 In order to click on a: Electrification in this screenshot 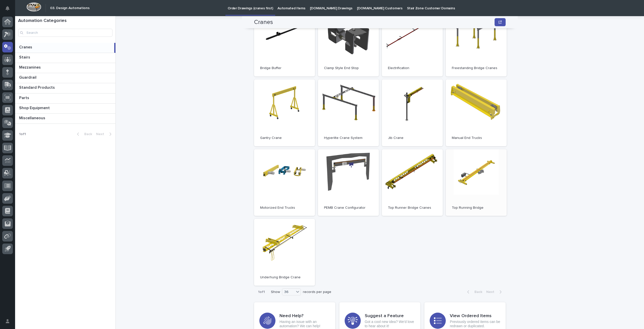, I will do `click(412, 43)`.